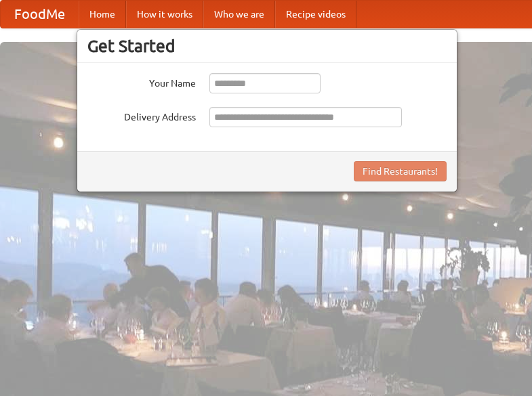 This screenshot has width=532, height=396. Describe the element at coordinates (102, 14) in the screenshot. I see `a: Home` at that location.